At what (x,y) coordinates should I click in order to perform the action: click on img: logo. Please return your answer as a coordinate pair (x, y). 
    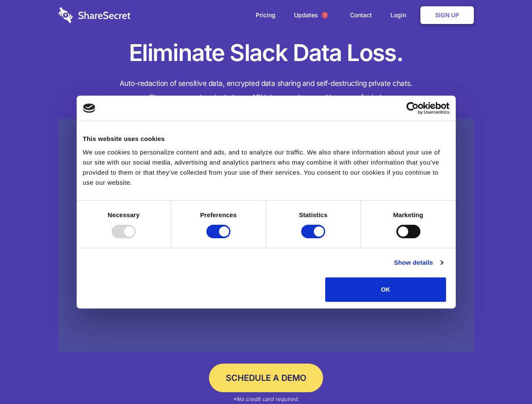
    Looking at the image, I should click on (89, 108).